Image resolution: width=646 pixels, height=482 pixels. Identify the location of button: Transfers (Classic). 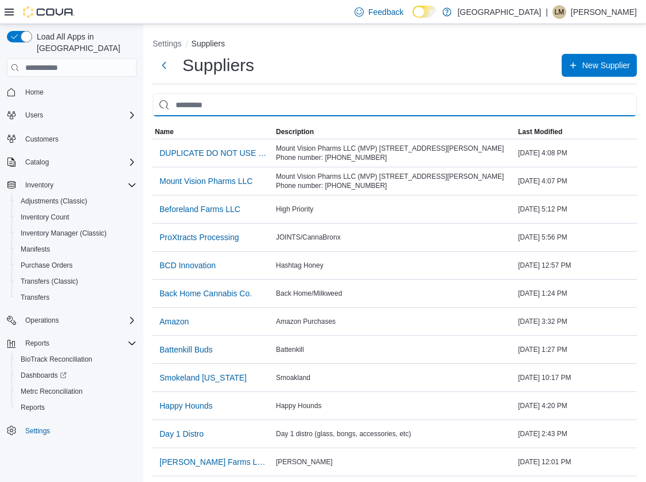
(76, 282).